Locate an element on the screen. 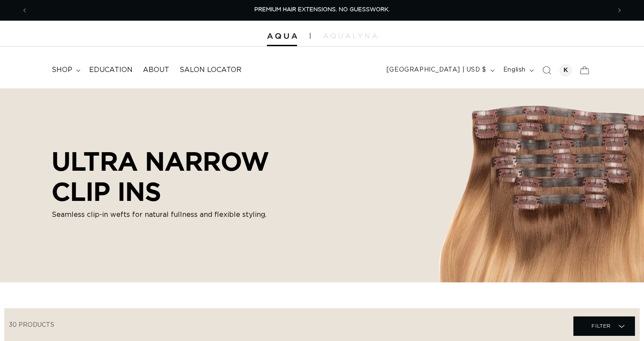 The height and width of the screenshot is (341, 644). a: Salon Locator is located at coordinates (211, 70).